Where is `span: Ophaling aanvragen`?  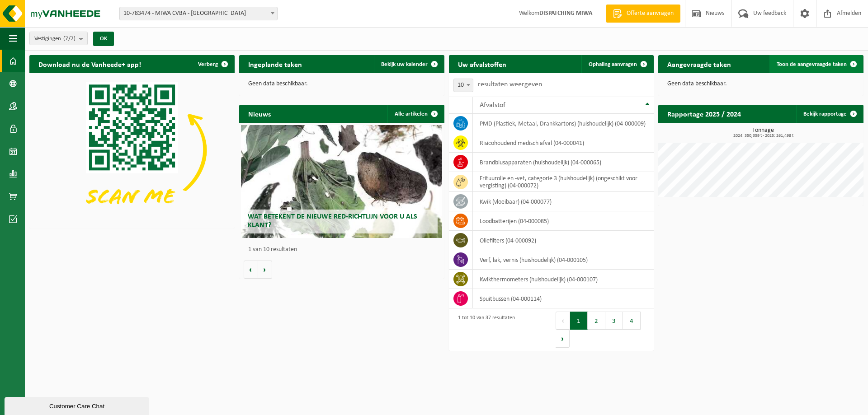
span: Ophaling aanvragen is located at coordinates (612, 64).